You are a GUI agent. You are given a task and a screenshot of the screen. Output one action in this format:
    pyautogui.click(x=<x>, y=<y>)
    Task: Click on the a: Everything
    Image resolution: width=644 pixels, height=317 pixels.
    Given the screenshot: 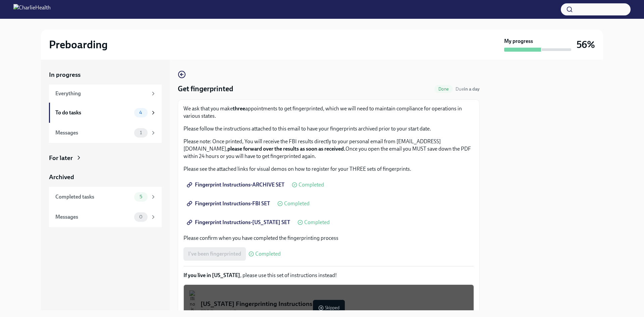 What is the action you would take?
    pyautogui.click(x=105, y=94)
    